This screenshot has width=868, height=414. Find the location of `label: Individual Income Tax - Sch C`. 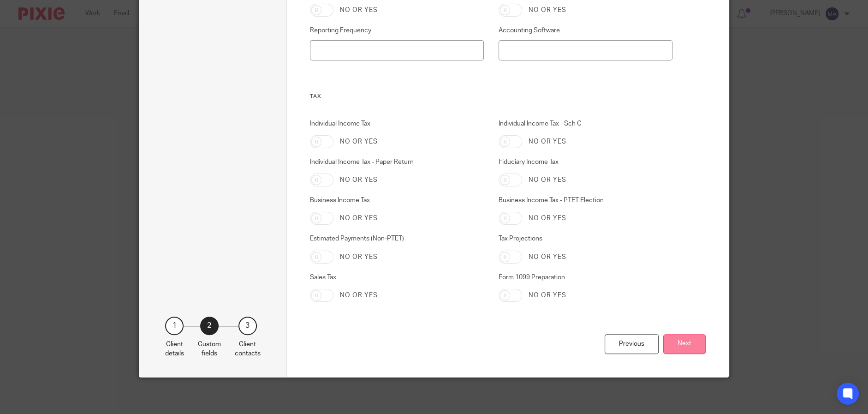

label: Individual Income Tax - Sch C is located at coordinates (586, 124).